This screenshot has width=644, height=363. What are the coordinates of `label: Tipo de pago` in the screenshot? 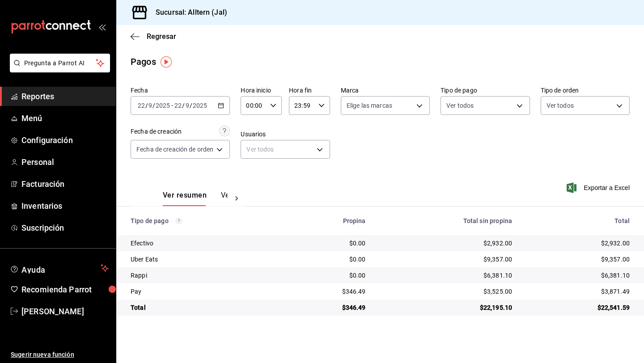 It's located at (485, 91).